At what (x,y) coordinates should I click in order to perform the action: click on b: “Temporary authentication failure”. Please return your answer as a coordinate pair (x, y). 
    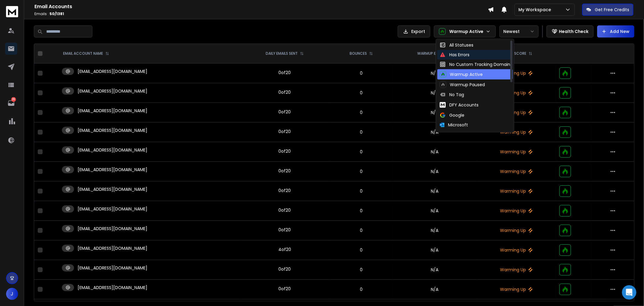
    Looking at the image, I should click on (50, 69).